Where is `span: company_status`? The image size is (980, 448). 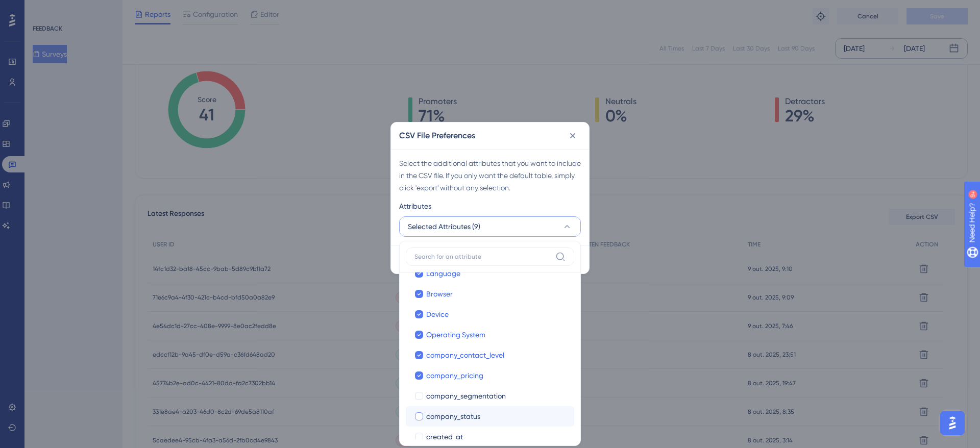 span: company_status is located at coordinates (453, 417).